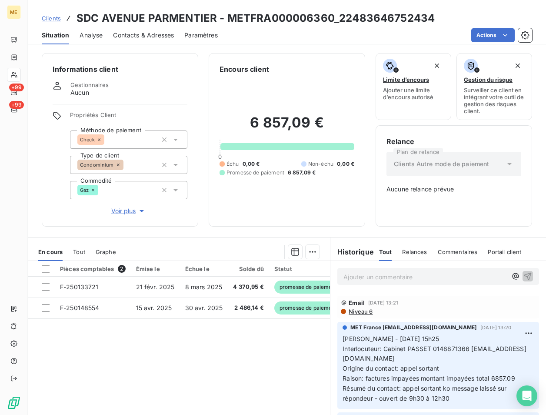 This screenshot has width=546, height=415. Describe the element at coordinates (256, 18) in the screenshot. I see `h3: SDC AVENUE PARMENTIER - METFRA000006360_22483646752434` at that location.